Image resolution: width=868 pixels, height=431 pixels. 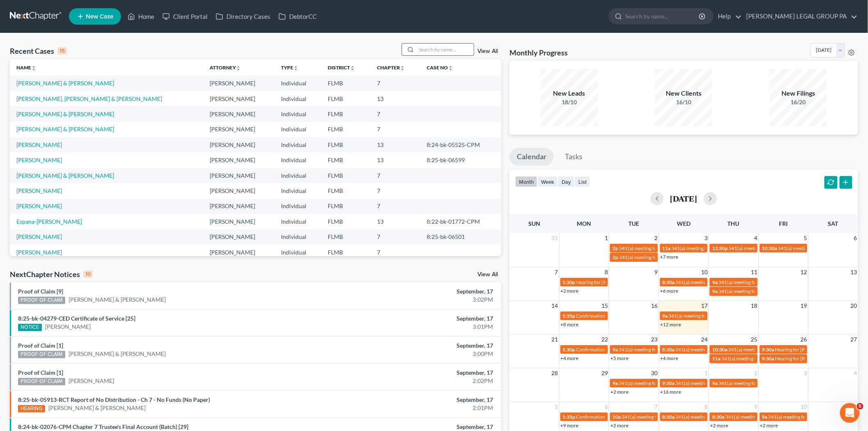 I want to click on span: 14, so click(x=555, y=306).